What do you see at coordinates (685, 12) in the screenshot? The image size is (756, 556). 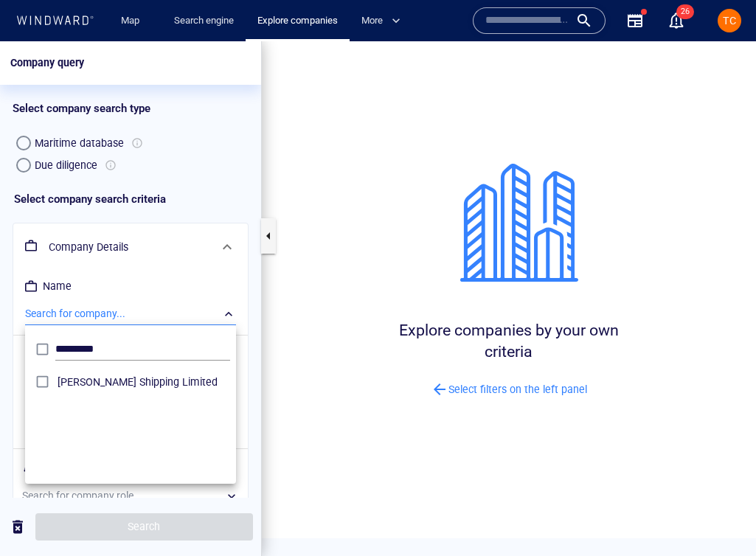 I see `span: 26` at bounding box center [685, 12].